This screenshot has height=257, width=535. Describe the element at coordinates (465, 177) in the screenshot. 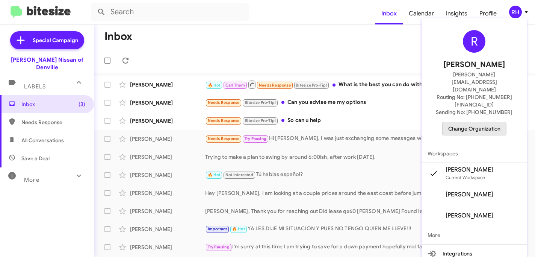

I see `span: Current Workspace` at that location.